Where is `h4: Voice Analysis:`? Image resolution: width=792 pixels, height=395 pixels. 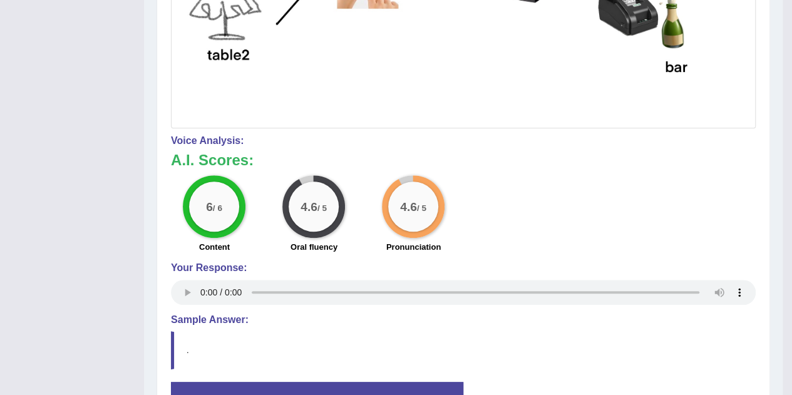
h4: Voice Analysis: is located at coordinates (463, 141).